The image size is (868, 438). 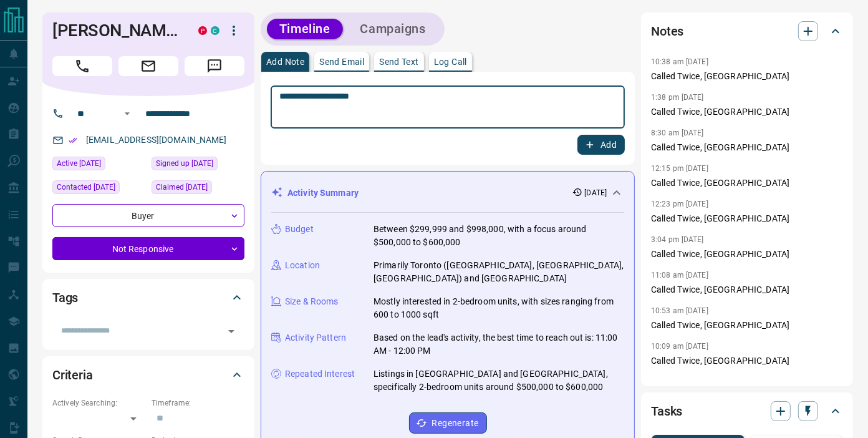 What do you see at coordinates (747, 411) in the screenshot?
I see `div: Tasks` at bounding box center [747, 411].